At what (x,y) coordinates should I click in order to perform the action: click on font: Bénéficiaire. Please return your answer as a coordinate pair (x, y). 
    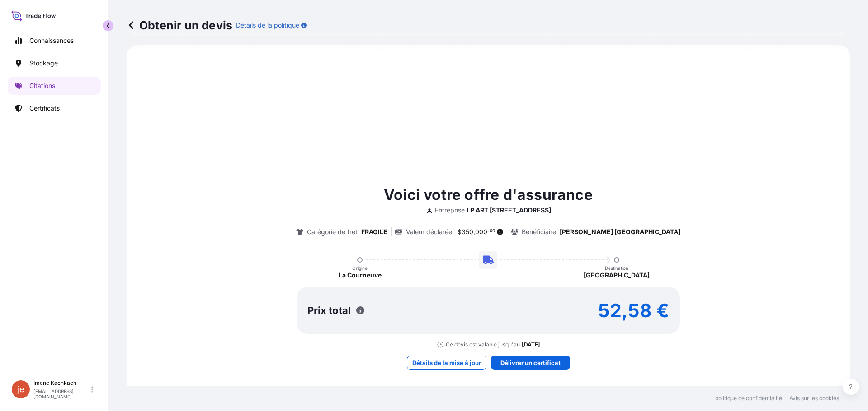
    Looking at the image, I should click on (538, 232).